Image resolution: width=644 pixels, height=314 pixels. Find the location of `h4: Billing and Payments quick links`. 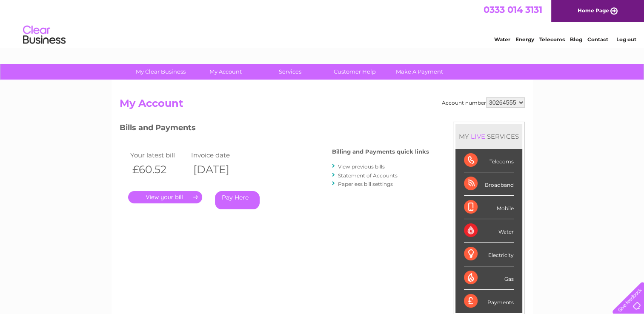

h4: Billing and Payments quick links is located at coordinates (381, 152).